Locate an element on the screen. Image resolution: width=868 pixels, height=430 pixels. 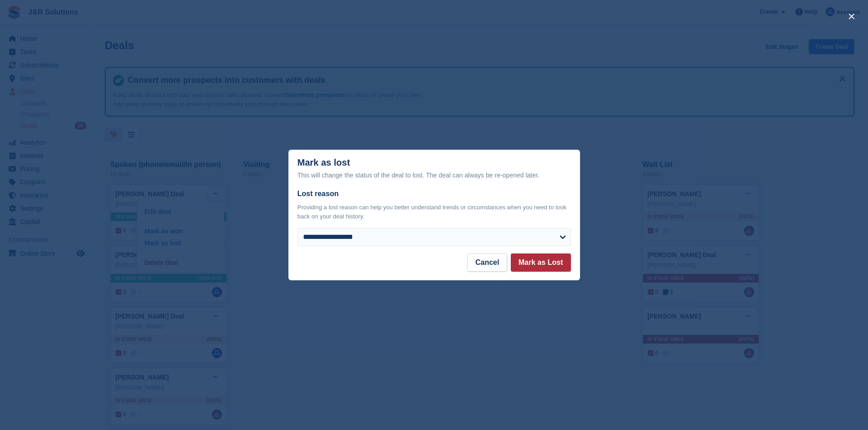
div: Mark as lost is located at coordinates (434, 168).